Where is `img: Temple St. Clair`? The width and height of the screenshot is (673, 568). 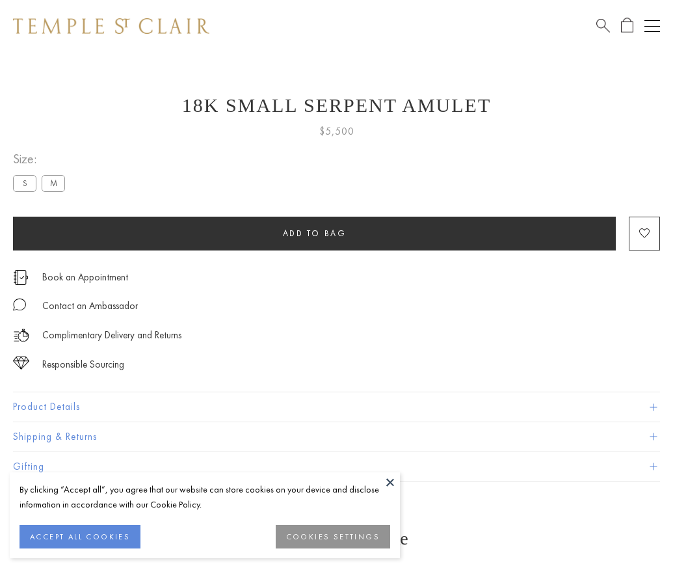
img: Temple St. Clair is located at coordinates (111, 26).